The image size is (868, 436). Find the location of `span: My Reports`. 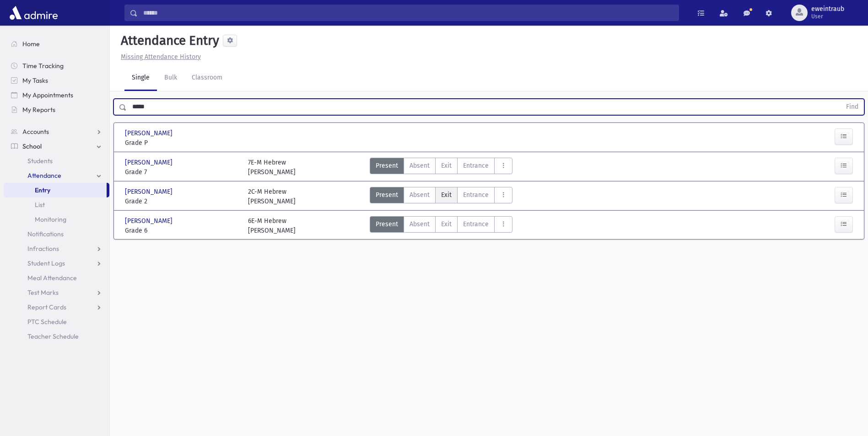

span: My Reports is located at coordinates (38, 109).